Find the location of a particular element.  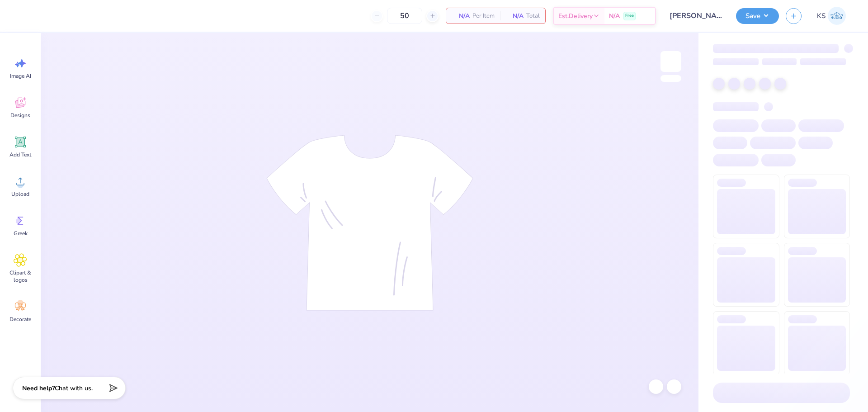

img: tee-skeleton.svg is located at coordinates (370, 222).